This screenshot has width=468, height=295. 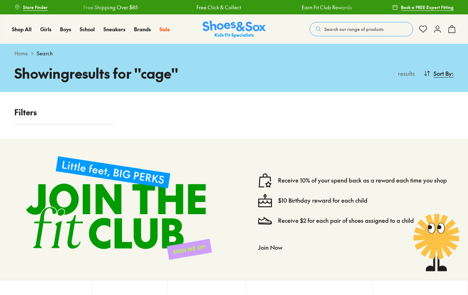 What do you see at coordinates (87, 29) in the screenshot?
I see `a: School` at bounding box center [87, 29].